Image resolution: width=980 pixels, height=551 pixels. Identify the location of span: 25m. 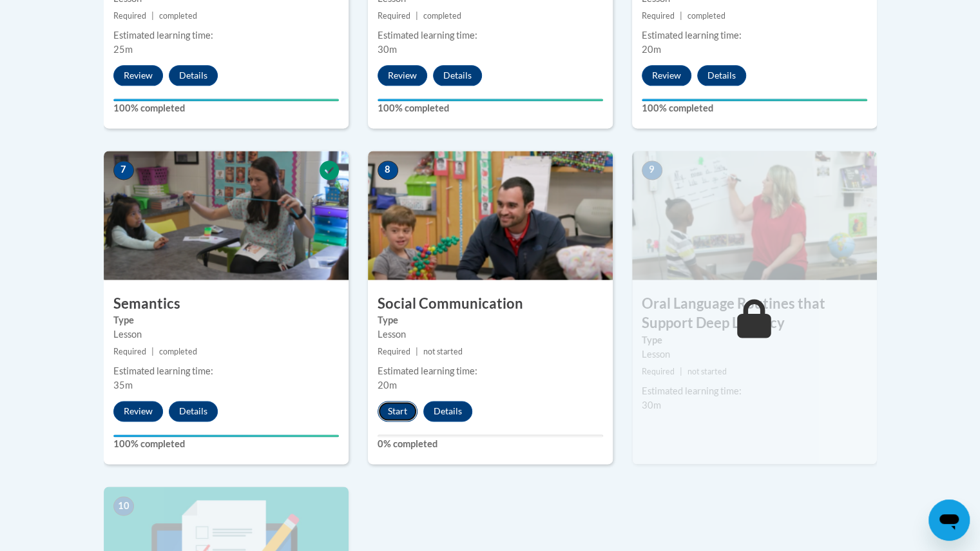
(123, 49).